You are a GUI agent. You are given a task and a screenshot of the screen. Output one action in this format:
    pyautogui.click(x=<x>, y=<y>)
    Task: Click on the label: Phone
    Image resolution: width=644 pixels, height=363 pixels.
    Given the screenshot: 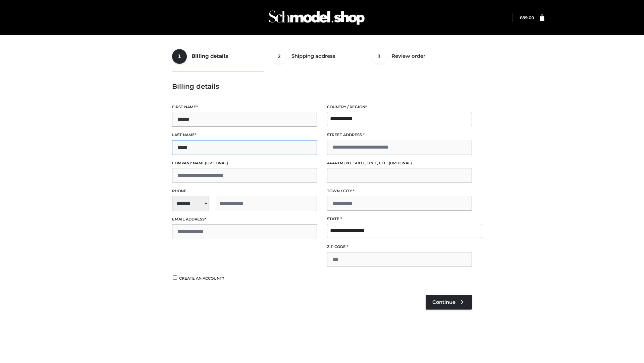 What is the action you would take?
    pyautogui.click(x=245, y=191)
    